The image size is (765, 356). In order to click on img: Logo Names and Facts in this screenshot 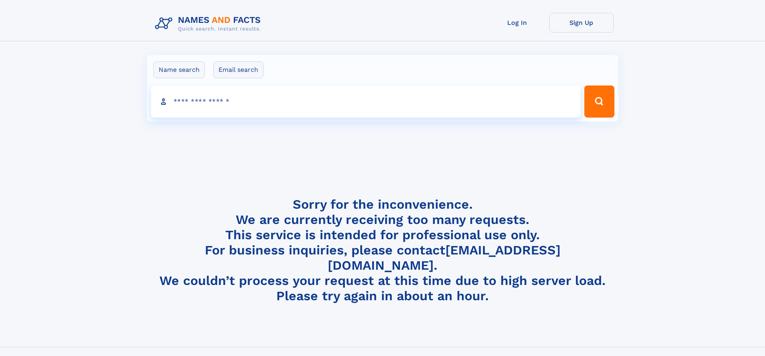, I will do `click(210, 24)`.